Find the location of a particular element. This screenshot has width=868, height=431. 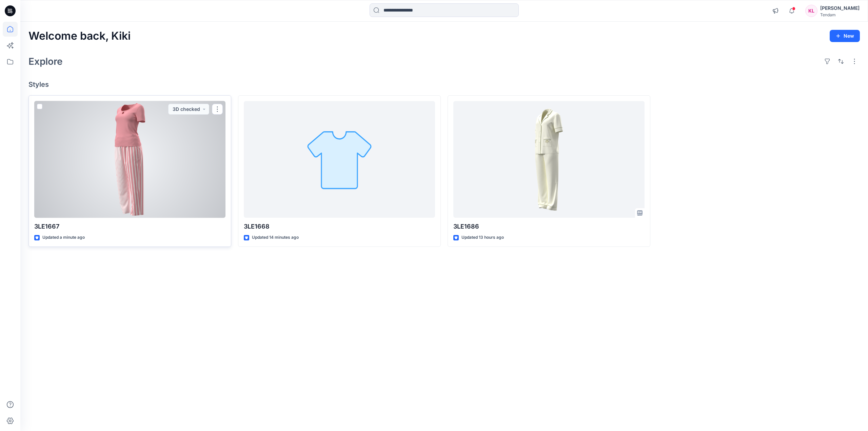

h2: Welcome back, Kiki is located at coordinates (79, 36).